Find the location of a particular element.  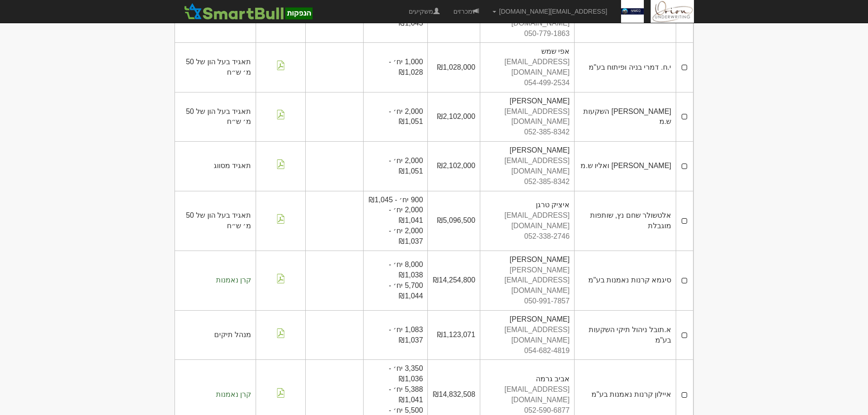

span: 5,700 יח׳ - ₪1,044 is located at coordinates (405, 291).